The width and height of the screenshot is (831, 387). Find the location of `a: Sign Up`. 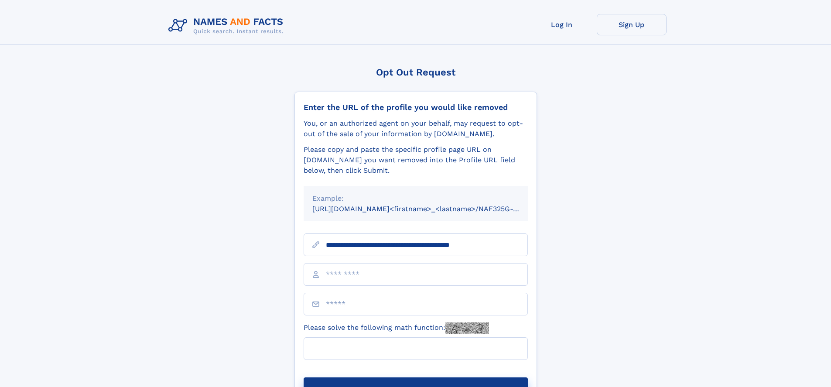

a: Sign Up is located at coordinates (632, 24).